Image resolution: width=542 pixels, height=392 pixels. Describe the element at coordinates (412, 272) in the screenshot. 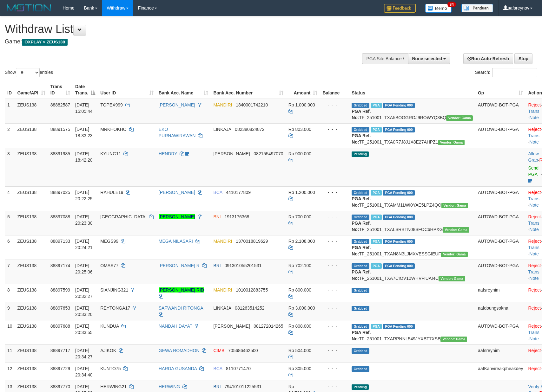

I see `td: TF_251001_TXA7CIOV10WHVFIUAI4C` at that location.